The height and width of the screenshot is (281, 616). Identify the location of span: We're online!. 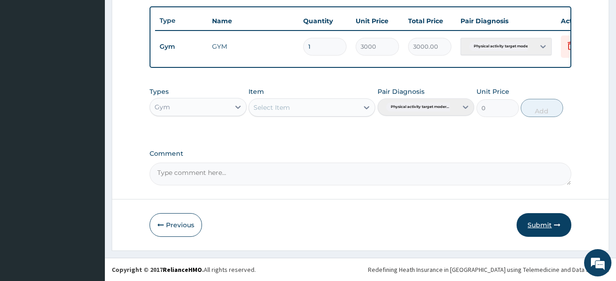
(89, 129).